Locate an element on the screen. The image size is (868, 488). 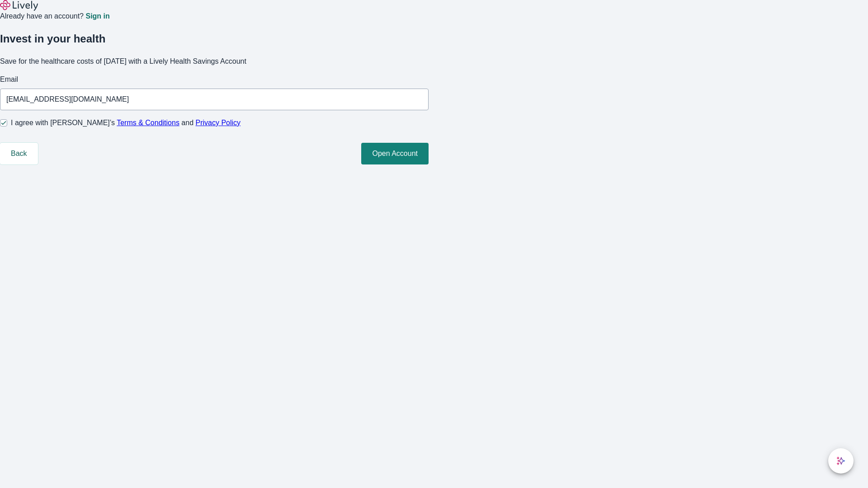
svg: Lively AI Assistant is located at coordinates (841, 461).